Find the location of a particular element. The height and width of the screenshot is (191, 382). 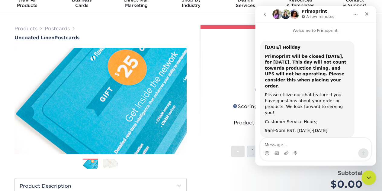

a: Uncoated LinenPostcards is located at coordinates (101, 37).